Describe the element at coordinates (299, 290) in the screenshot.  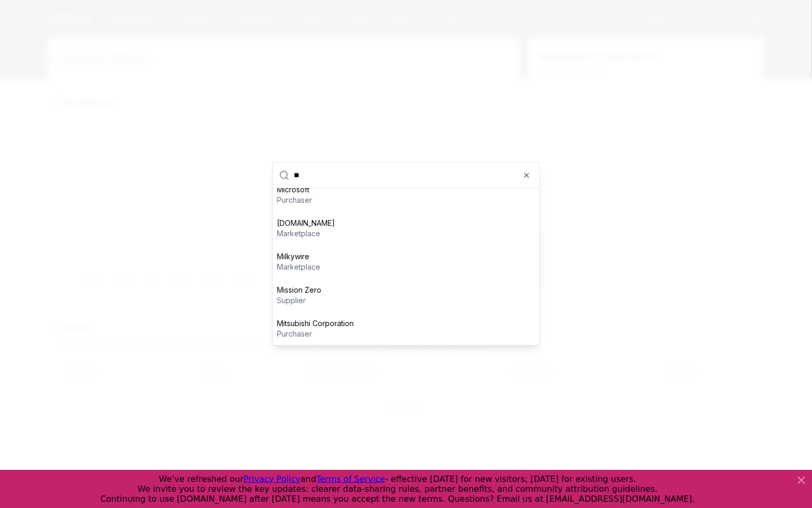
I see `p: Mission Zero` at that location.